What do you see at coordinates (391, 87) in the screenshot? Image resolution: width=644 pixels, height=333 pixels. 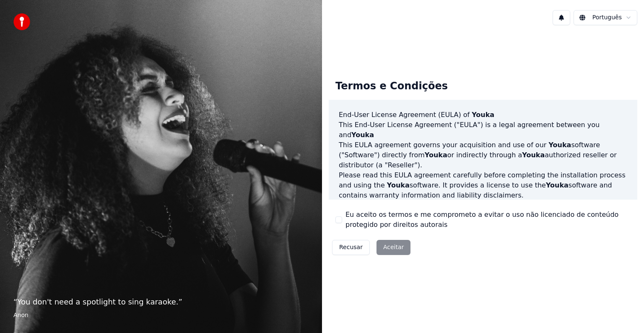 I see `div: Termos e Condições` at bounding box center [391, 87].